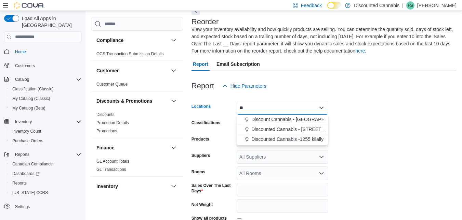 This screenshot has width=462, height=220. I want to click on a: Home, so click(21, 52).